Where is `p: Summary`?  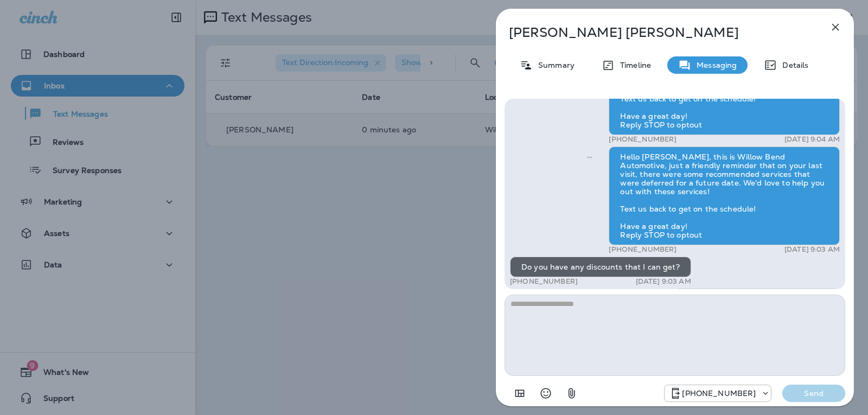 p: Summary is located at coordinates (553, 65).